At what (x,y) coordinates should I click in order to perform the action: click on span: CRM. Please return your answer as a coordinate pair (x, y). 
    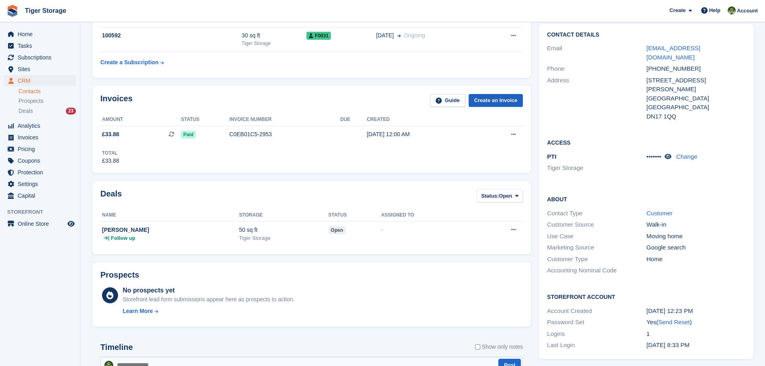
    Looking at the image, I should click on (42, 81).